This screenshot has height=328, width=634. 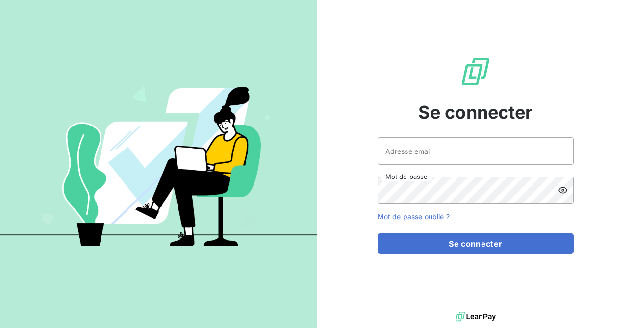 I want to click on input: placeholder, so click(x=476, y=151).